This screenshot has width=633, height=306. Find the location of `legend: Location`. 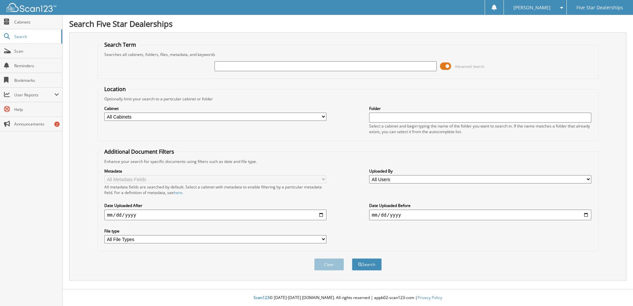

legend: Location is located at coordinates (115, 89).